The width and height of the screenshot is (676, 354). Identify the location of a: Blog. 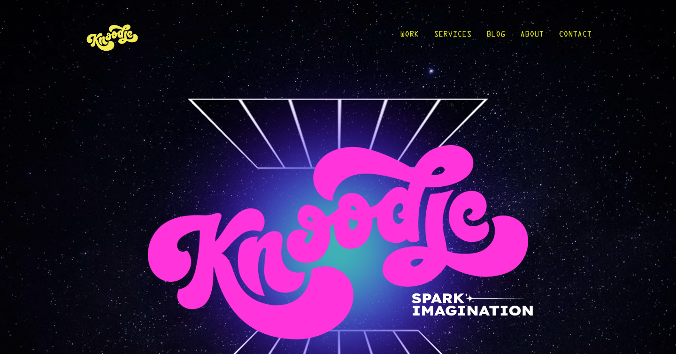
(495, 37).